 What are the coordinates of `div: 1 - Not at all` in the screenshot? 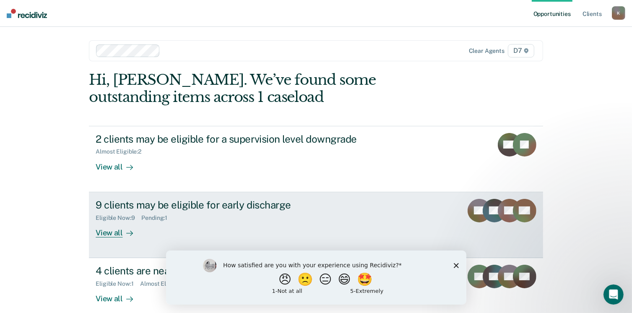 It's located at (96, 40).